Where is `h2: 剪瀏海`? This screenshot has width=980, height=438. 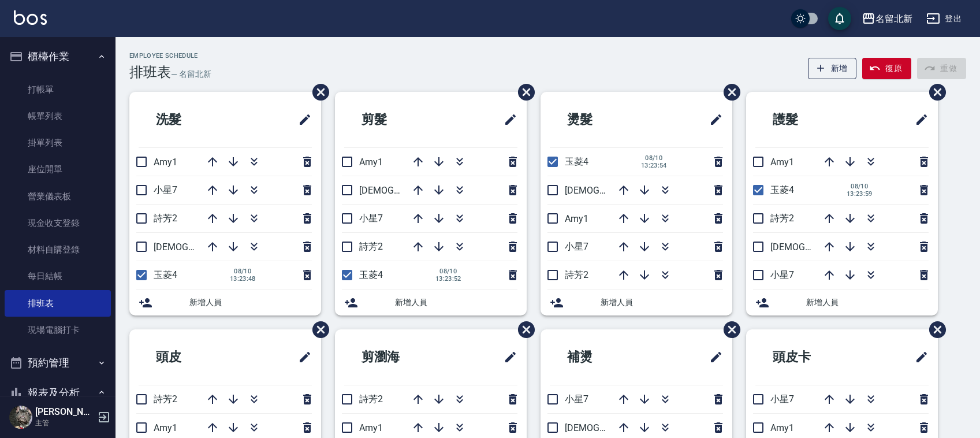
h2: 剪瀏海 is located at coordinates (400, 357).